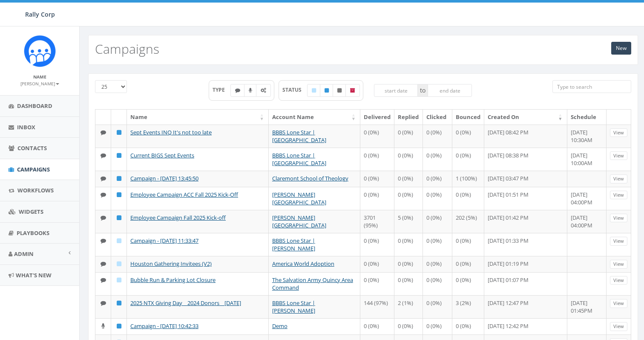  What do you see at coordinates (340, 91) in the screenshot?
I see `i: Unpublished` at bounding box center [340, 91].